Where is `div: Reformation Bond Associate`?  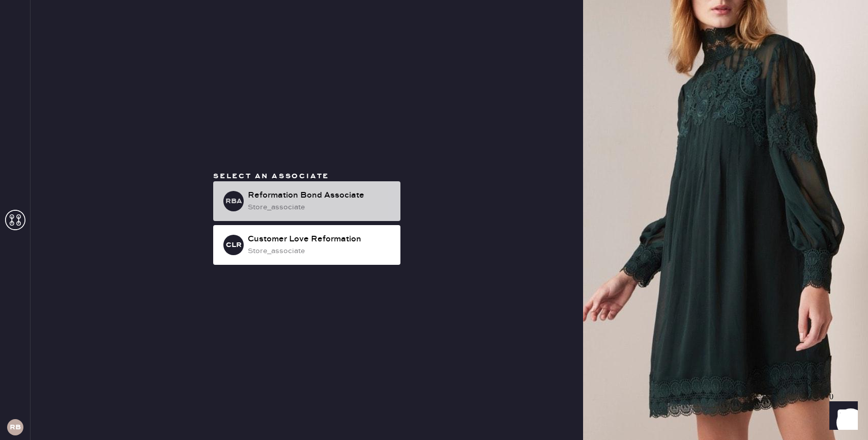
div: Reformation Bond Associate is located at coordinates (320, 196).